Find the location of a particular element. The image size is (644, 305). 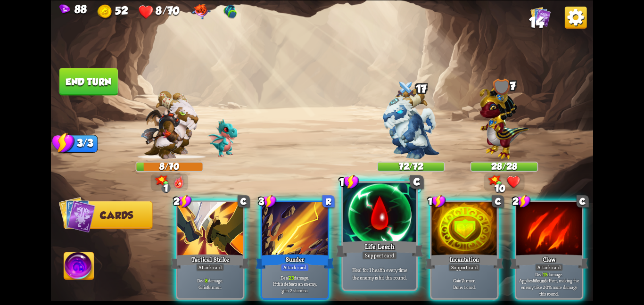

img: Gym Bag - Gain 1 Bonus Damage at the start of the combat. is located at coordinates (230, 12).